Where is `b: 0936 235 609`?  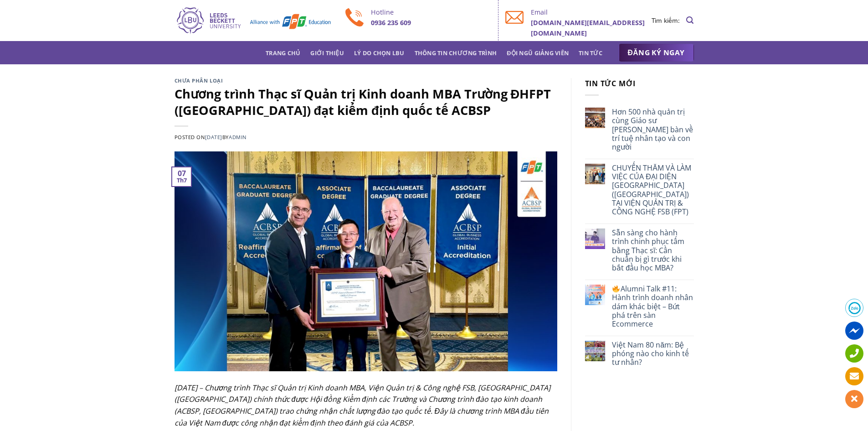 b: 0936 235 609 is located at coordinates (390, 22).